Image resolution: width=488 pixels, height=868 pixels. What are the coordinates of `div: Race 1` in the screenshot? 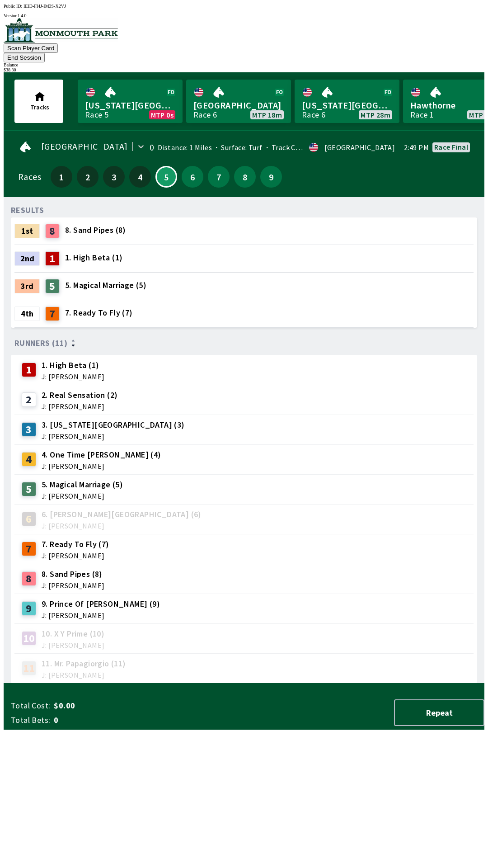 It's located at (422, 115).